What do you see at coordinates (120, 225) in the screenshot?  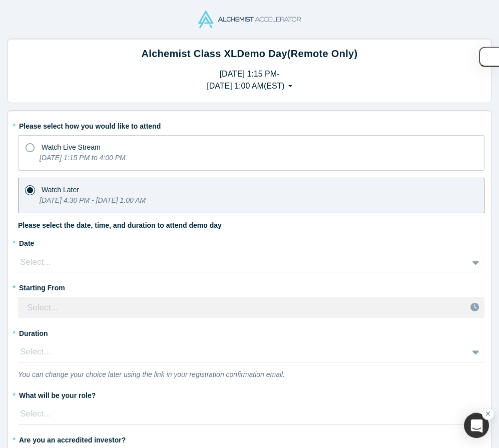 I see `label: Please select the date, time, and duration to attend demo day` at bounding box center [120, 225].